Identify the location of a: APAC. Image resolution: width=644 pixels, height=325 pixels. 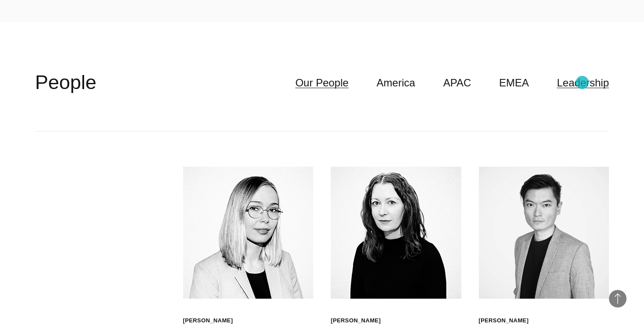
(458, 83).